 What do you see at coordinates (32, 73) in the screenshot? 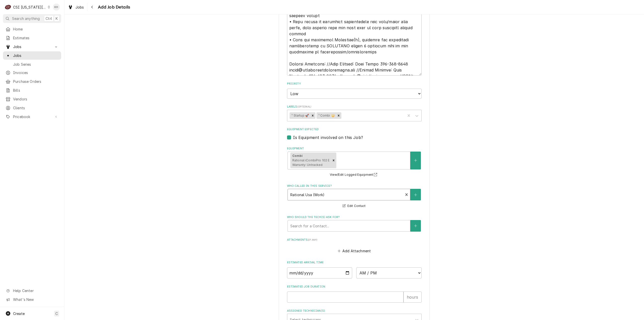
I see `a: Invoices` at bounding box center [32, 73].